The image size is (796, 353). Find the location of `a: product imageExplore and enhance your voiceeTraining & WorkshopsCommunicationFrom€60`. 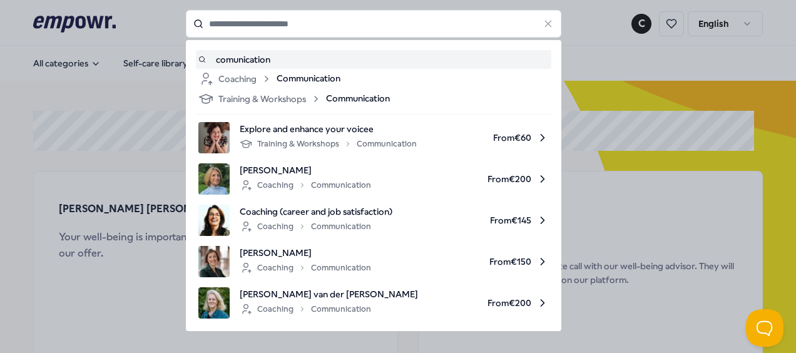

a: product imageExplore and enhance your voiceeTraining & WorkshopsCommunicationFrom€60 is located at coordinates (374, 138).